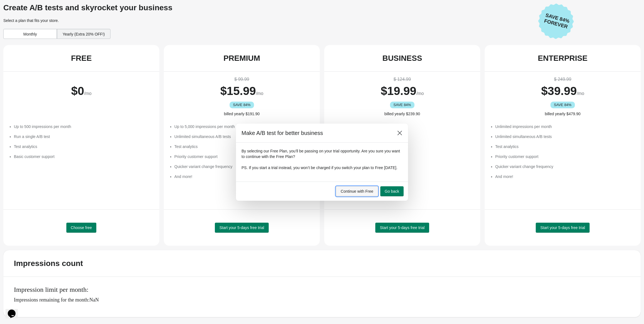 The width and height of the screenshot is (644, 324). What do you see at coordinates (392, 191) in the screenshot?
I see `button: Go back` at bounding box center [392, 191].